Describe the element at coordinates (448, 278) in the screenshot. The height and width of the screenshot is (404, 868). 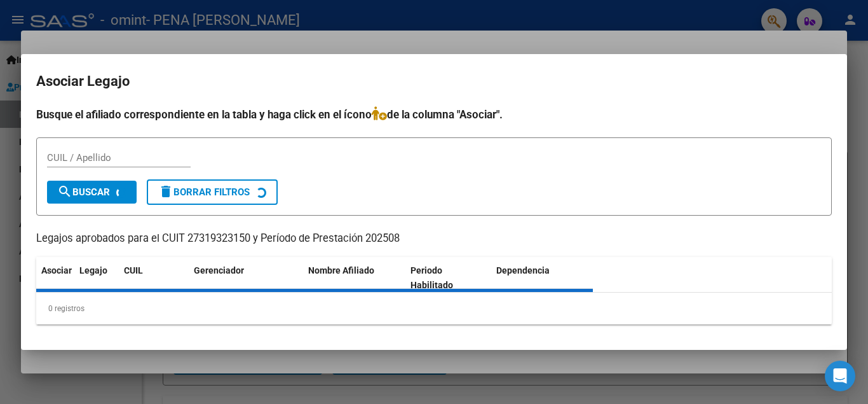
I see `datatable-header-cell: Periodo Habilitado` at that location.